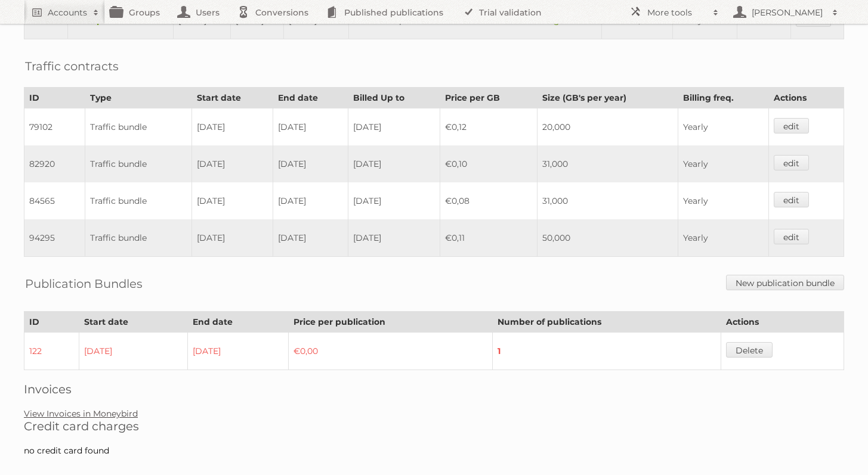 The image size is (868, 475). Describe the element at coordinates (488, 238) in the screenshot. I see `td: €0,11` at that location.